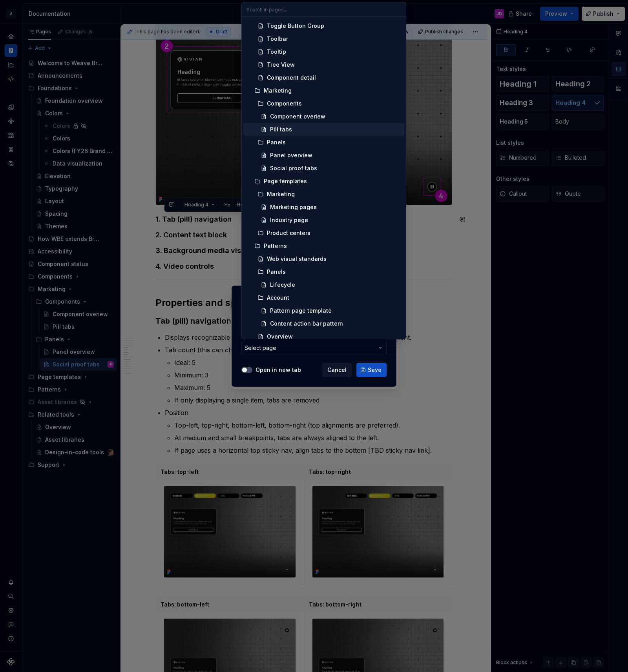 The image size is (628, 672). Describe the element at coordinates (293, 207) in the screenshot. I see `div: Marketing pages` at that location.